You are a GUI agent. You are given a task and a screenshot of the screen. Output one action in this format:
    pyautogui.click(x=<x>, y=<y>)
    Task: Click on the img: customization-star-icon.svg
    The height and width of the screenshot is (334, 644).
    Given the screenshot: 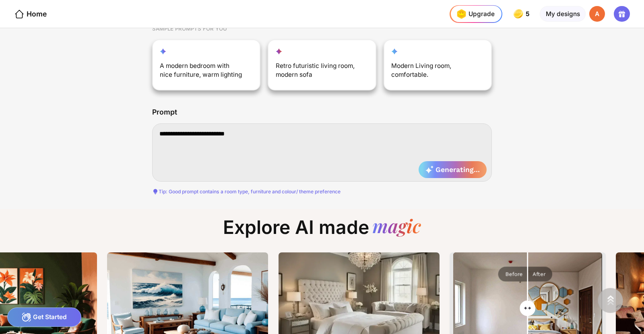 What is the action you would take?
    pyautogui.click(x=395, y=51)
    